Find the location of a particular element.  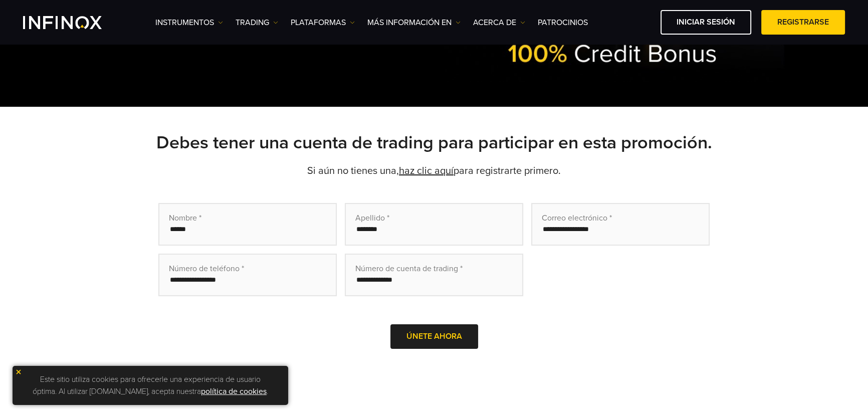

a: INFINOX Logo is located at coordinates (74, 22).